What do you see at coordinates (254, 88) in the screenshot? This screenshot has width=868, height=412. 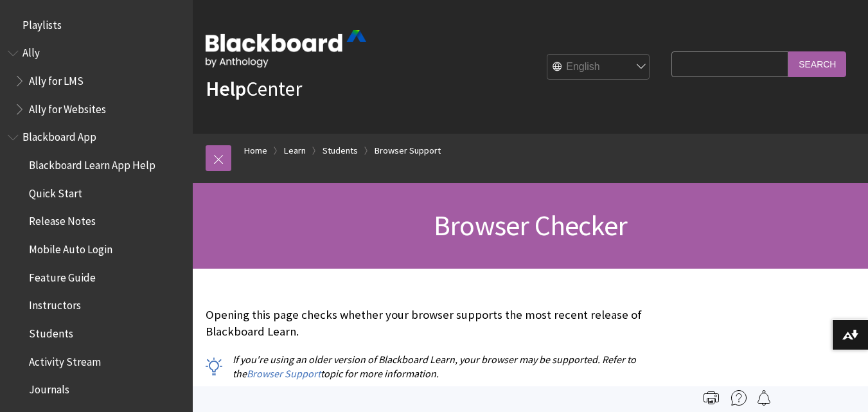 I see `a: HelpCenter` at bounding box center [254, 88].